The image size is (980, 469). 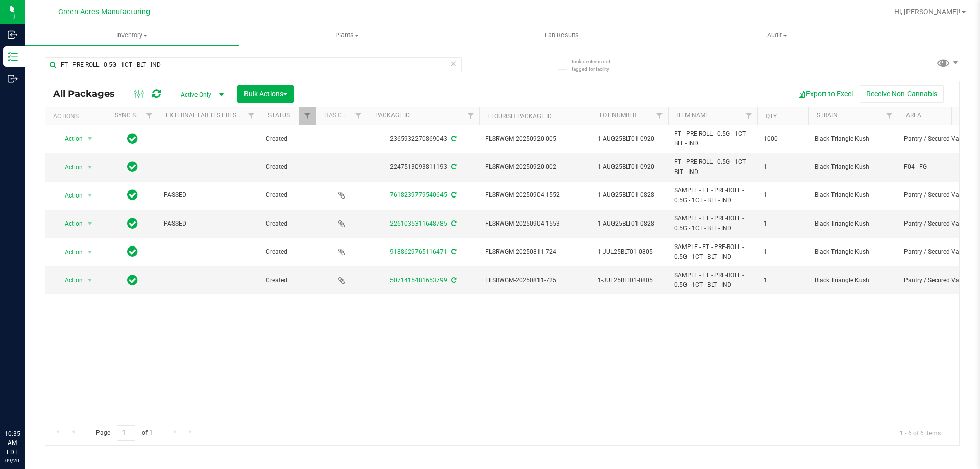 What do you see at coordinates (901, 94) in the screenshot?
I see `button: Receive Non-Cannabis` at bounding box center [901, 94].